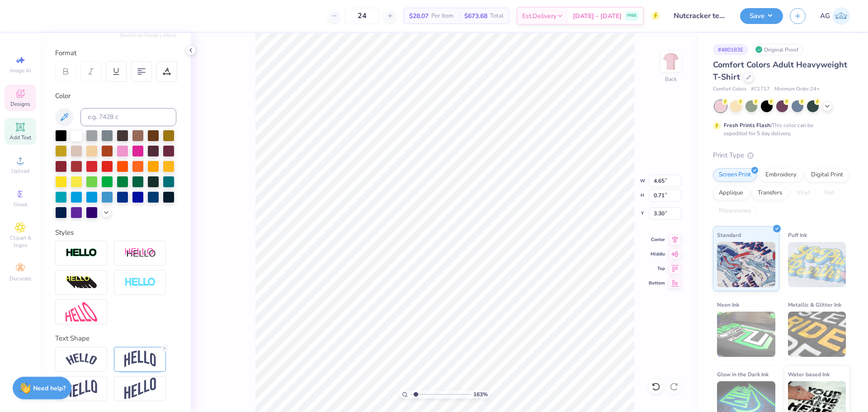  I want to click on span: Decorate, so click(20, 279).